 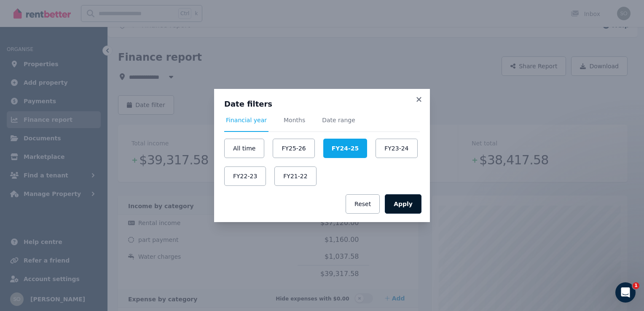 I want to click on span: 1, so click(x=636, y=286).